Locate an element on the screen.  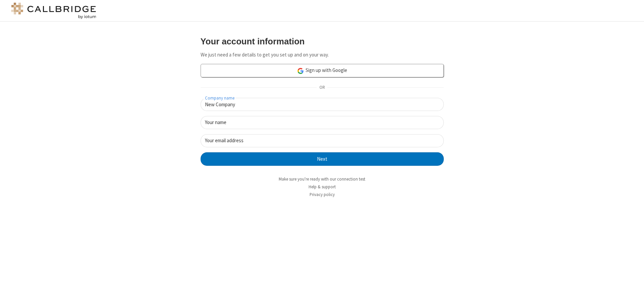
input: Company name is located at coordinates (322, 104).